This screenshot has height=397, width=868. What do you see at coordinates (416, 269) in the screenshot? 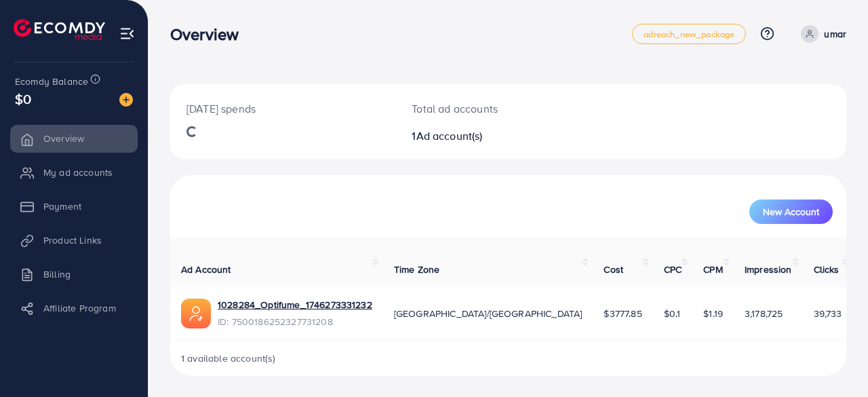
I see `span: Time Zone` at bounding box center [416, 269].